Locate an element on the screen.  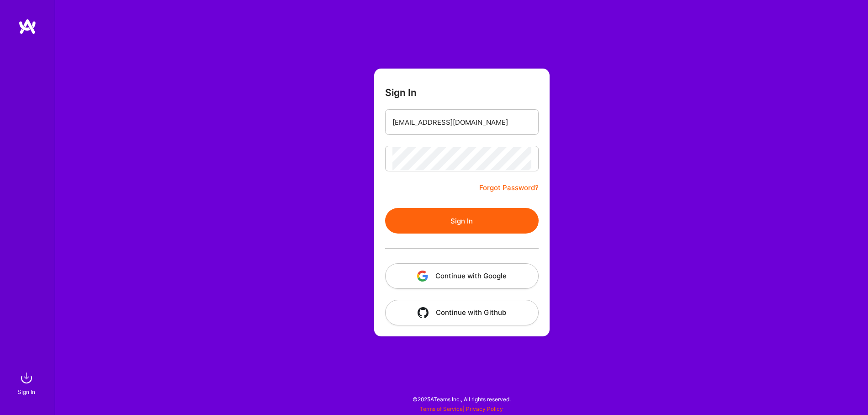
img: logo is located at coordinates (27, 27).